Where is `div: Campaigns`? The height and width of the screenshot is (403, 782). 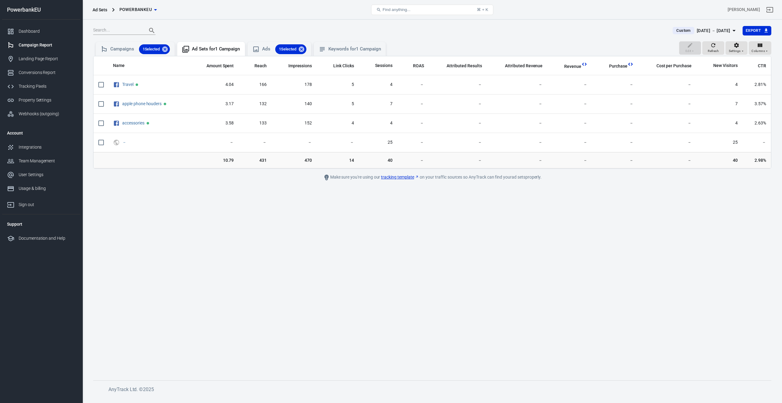
div: Campaigns is located at coordinates (140, 49).